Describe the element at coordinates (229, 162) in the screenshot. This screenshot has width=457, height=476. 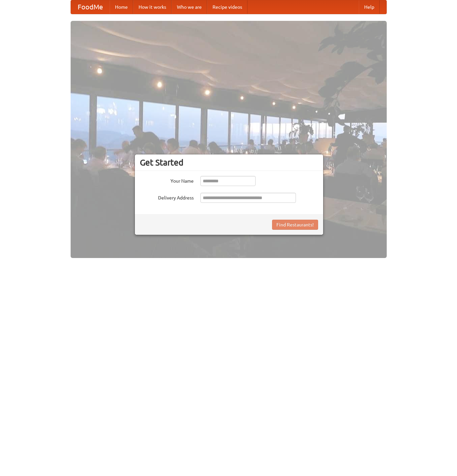
I see `h3: Get Started` at that location.